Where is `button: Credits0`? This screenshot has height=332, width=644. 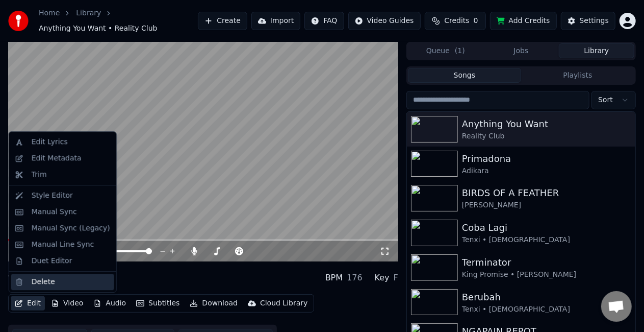 button: Credits0 is located at coordinates (456, 21).